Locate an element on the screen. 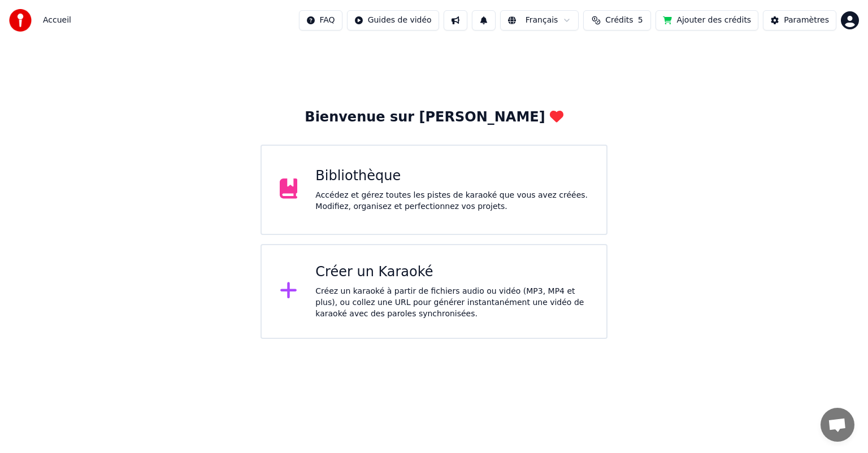 Image resolution: width=868 pixels, height=453 pixels. span: Accueil is located at coordinates (57, 20).